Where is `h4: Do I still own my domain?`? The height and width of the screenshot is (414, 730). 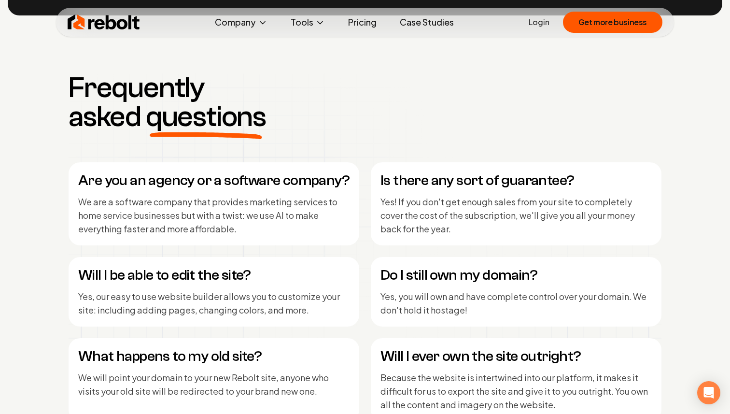
h4: Do I still own my domain? is located at coordinates (516, 275).